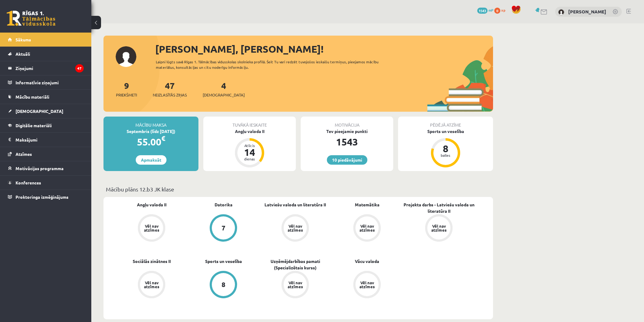 The image size is (644, 322). Describe the element at coordinates (45, 197) in the screenshot. I see `a: Proktoringa izmēģinājums` at that location.